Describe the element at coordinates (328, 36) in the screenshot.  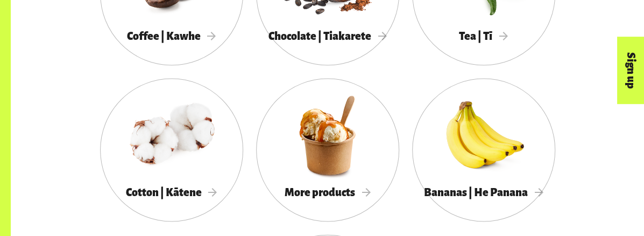
I see `span: Chocolate | Tiakarete` at that location.